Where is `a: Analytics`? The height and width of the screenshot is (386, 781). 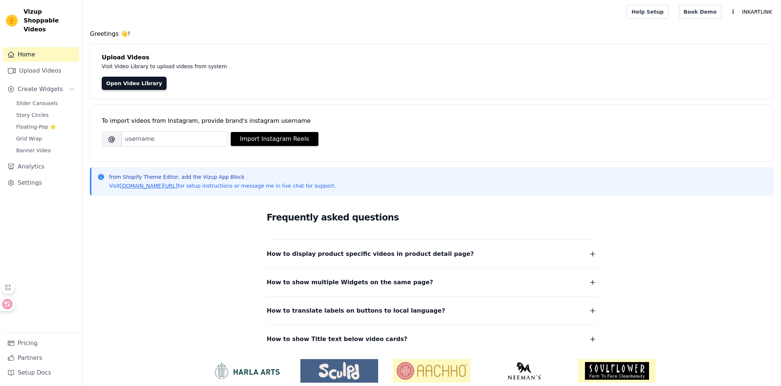 a: Analytics is located at coordinates (41, 167).